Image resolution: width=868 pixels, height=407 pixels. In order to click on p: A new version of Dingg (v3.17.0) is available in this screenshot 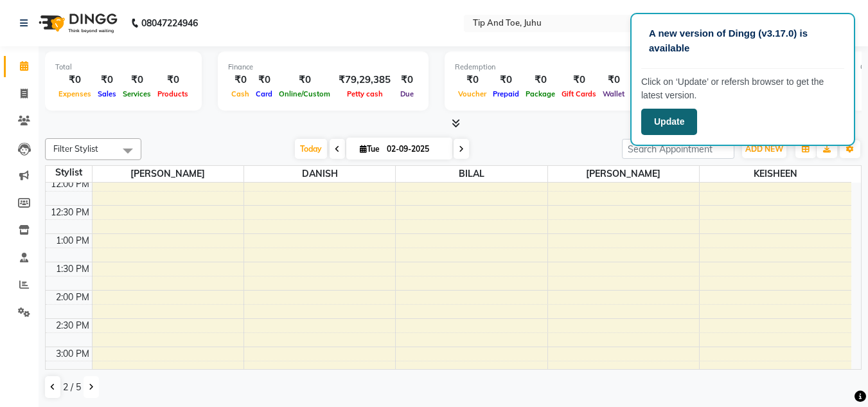, I will do `click(743, 40)`.